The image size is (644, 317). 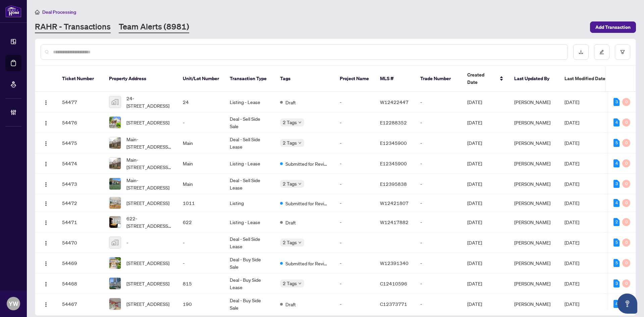 I want to click on a: Team Alerts (8981), so click(x=154, y=27).